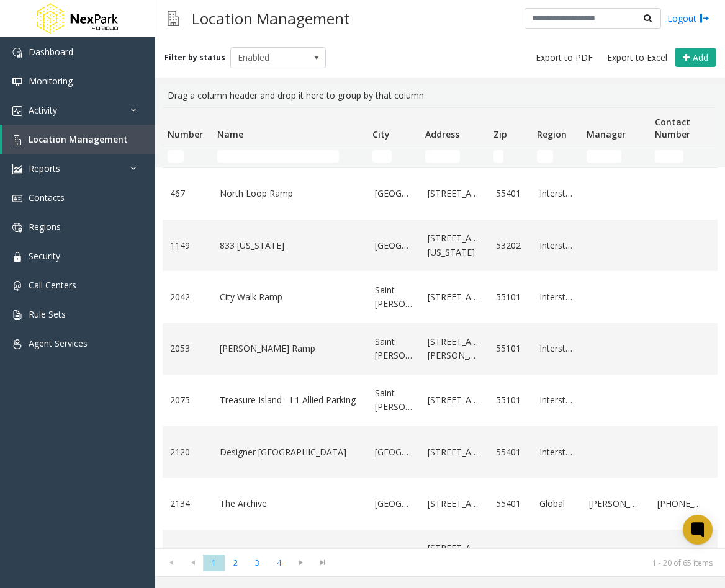  I want to click on img: logout, so click(704, 18).